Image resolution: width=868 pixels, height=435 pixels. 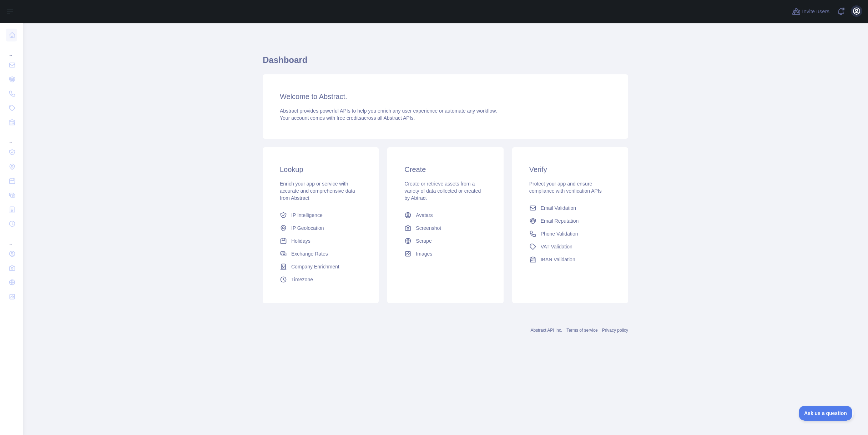 I want to click on a: Timezone, so click(x=320, y=279).